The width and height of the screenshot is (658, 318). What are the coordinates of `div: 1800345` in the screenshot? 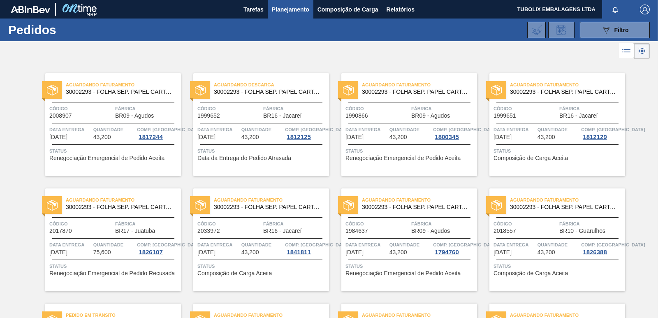 It's located at (447, 137).